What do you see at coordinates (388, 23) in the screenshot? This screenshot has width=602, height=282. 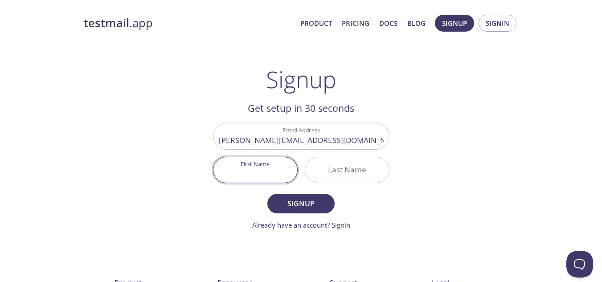 I see `a: Docs` at bounding box center [388, 23].